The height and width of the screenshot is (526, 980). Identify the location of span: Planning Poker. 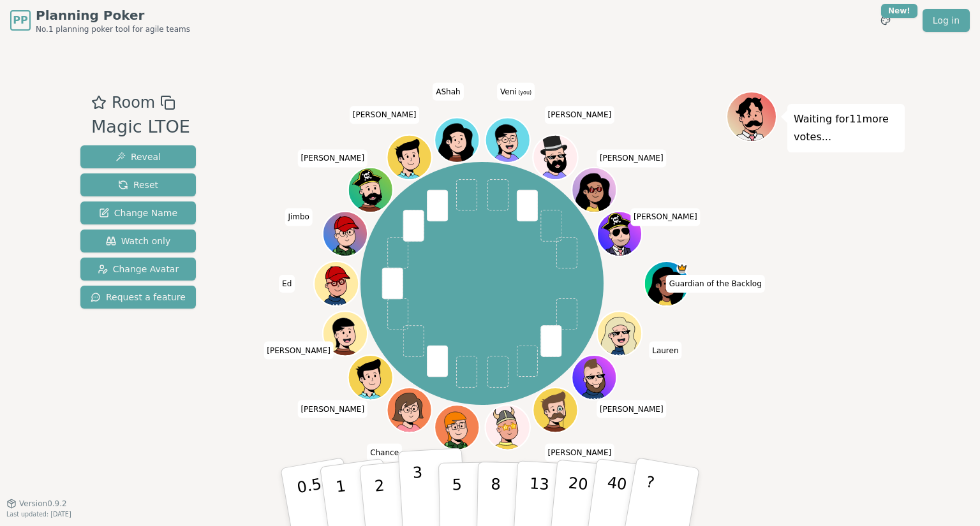
(113, 15).